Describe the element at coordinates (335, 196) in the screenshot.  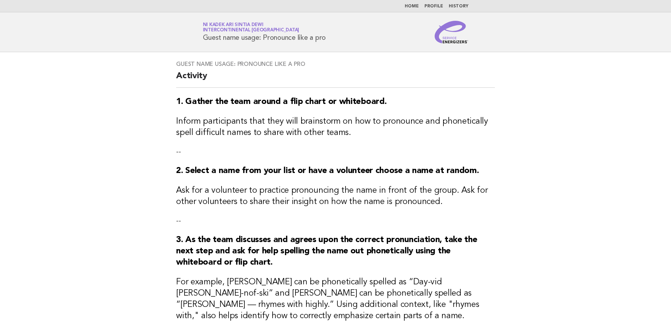
I see `h3: Ask for a volunteer to practice pronouncing the name in front of the group. Ask for other volunte...` at that location.